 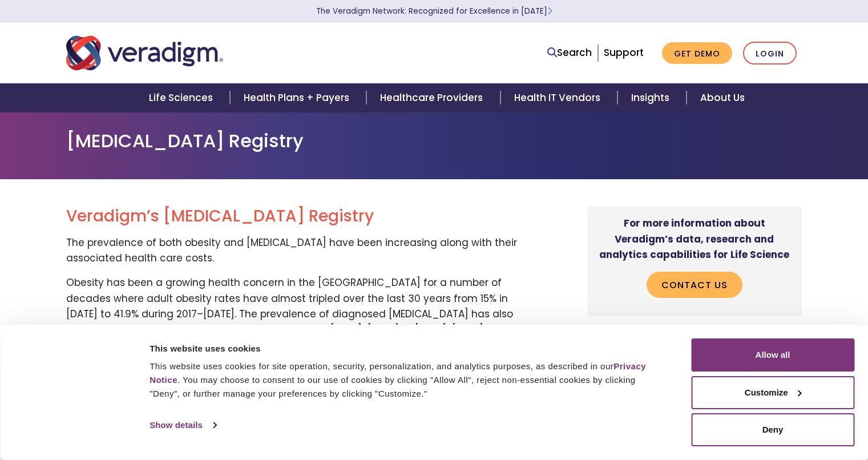 I want to click on button: Deny, so click(x=772, y=430).